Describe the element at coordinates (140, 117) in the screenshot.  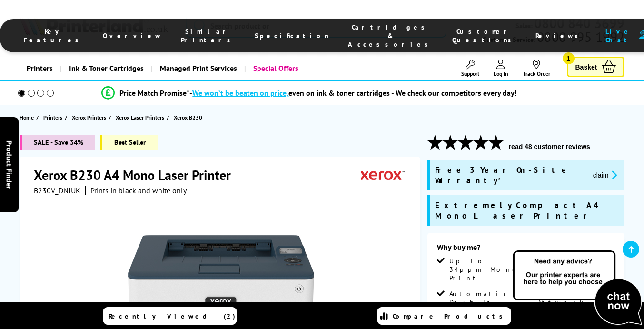
I see `span: Xerox Laser Printers` at that location.